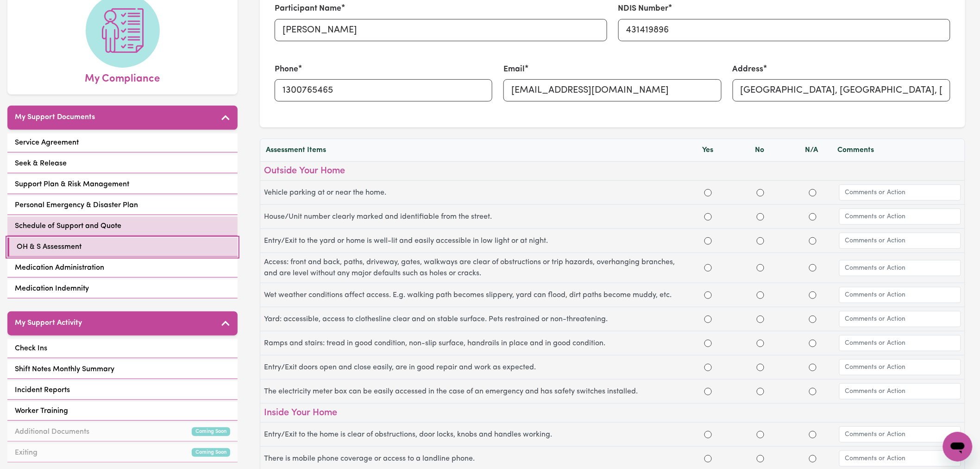  I want to click on span: Check Ins, so click(31, 348).